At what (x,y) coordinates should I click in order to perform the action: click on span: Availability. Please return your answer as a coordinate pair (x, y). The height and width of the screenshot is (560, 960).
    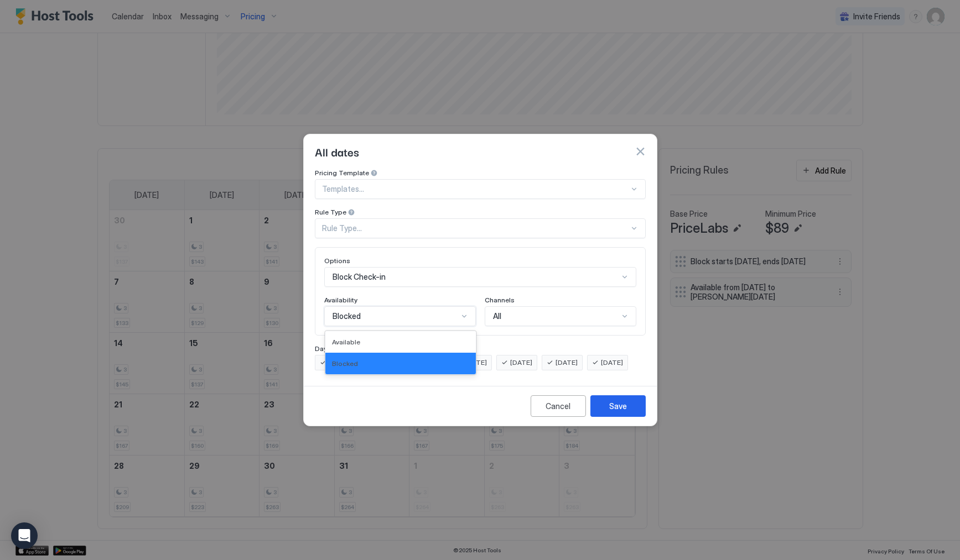
    Looking at the image, I should click on (341, 300).